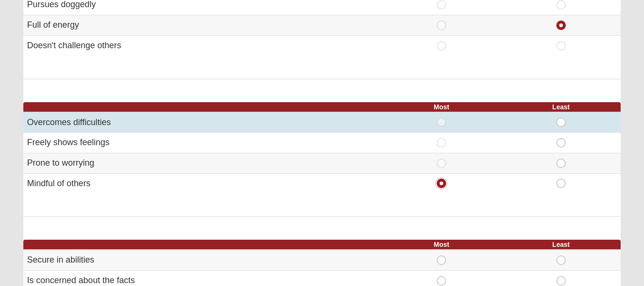  What do you see at coordinates (203, 143) in the screenshot?
I see `td: Freely shows feelings` at bounding box center [203, 143].